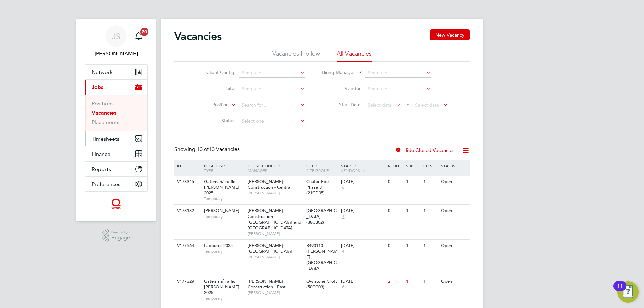 The width and height of the screenshot is (644, 308). I want to click on div: Client Config /, so click(275, 168).